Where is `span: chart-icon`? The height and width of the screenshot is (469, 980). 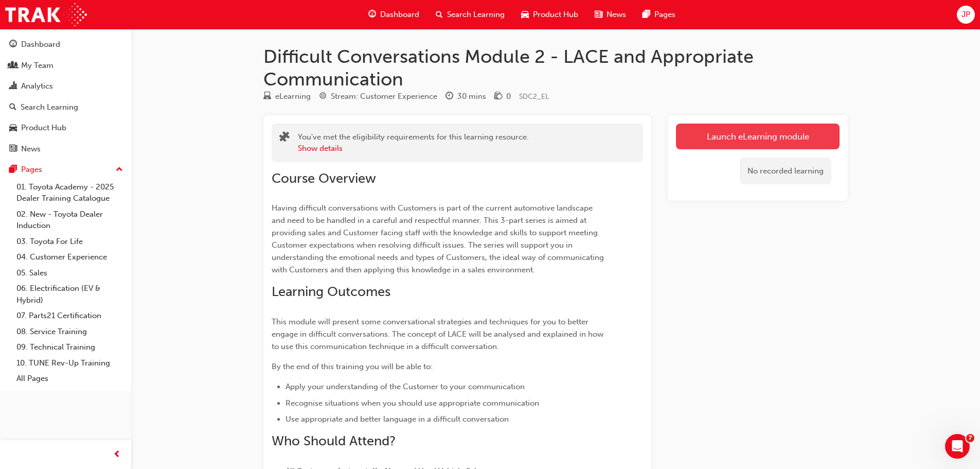 span: chart-icon is located at coordinates (13, 87).